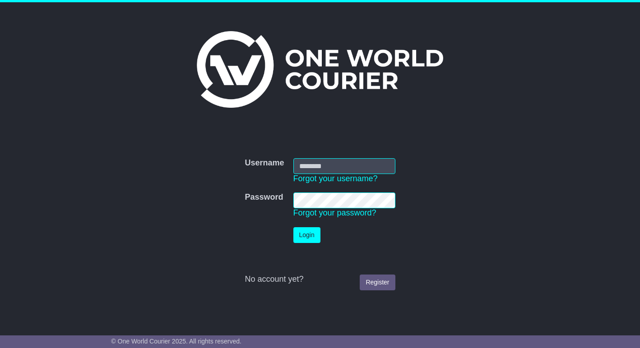 This screenshot has height=348, width=640. I want to click on span: © One World Courier 2025. All rights reserved., so click(176, 341).